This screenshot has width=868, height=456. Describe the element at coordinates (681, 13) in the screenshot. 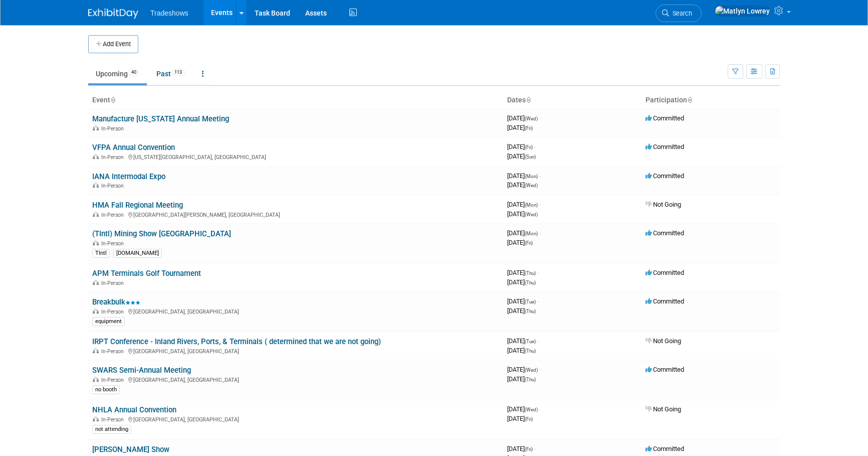

I see `span: Search` at that location.